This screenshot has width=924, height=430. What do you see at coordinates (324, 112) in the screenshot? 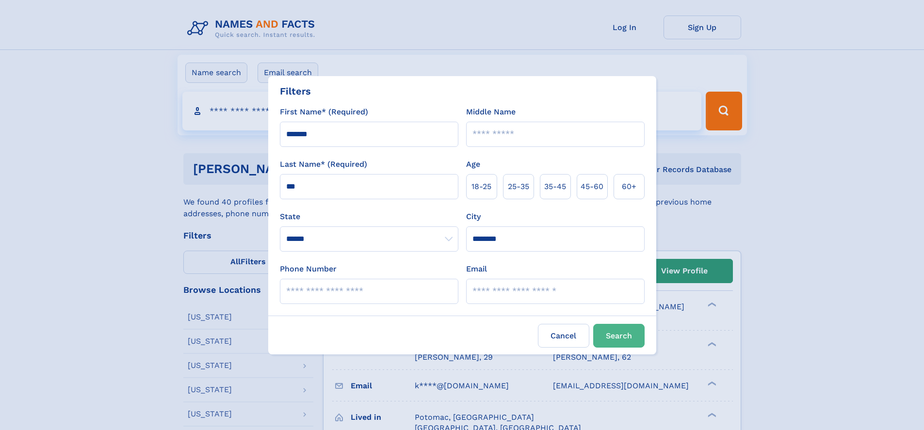
I see `label: First Name* (Required)` at bounding box center [324, 112].